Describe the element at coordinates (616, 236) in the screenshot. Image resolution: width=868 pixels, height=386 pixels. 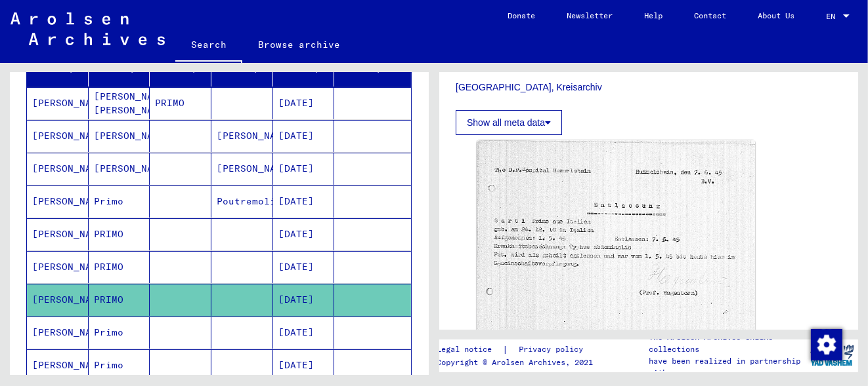
I see `img: 001.jpg` at that location.